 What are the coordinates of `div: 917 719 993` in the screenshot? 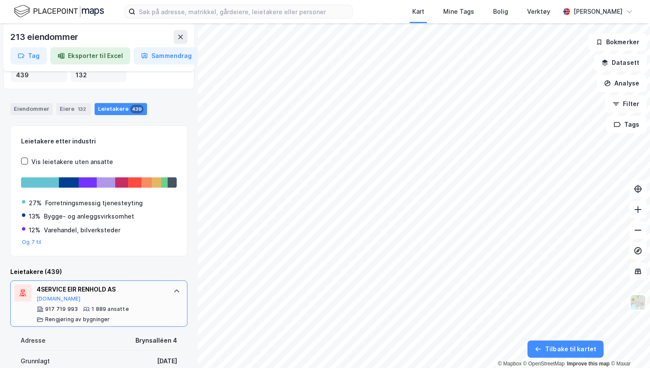 It's located at (61, 309).